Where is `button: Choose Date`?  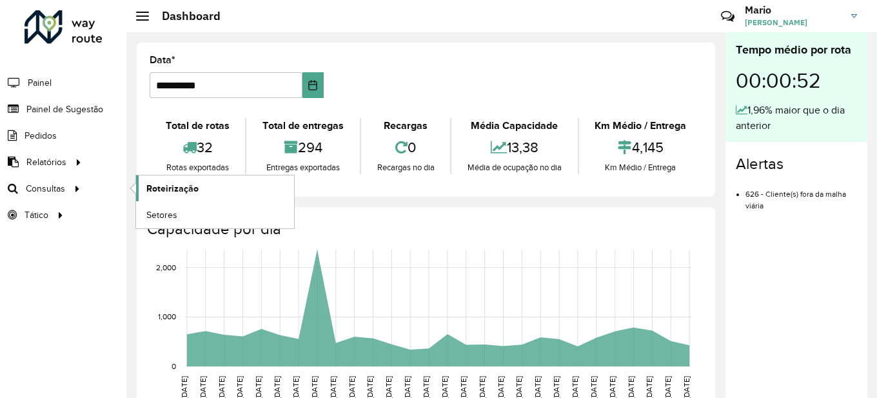
button: Choose Date is located at coordinates (313, 85).